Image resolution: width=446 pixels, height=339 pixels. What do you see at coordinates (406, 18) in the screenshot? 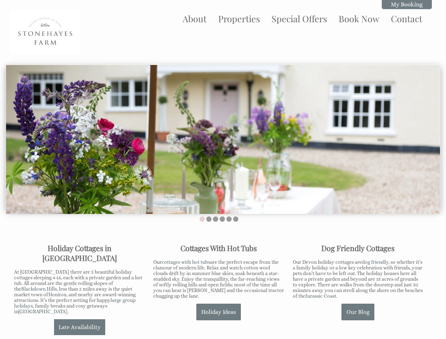
I see `a: Contact` at bounding box center [406, 18].